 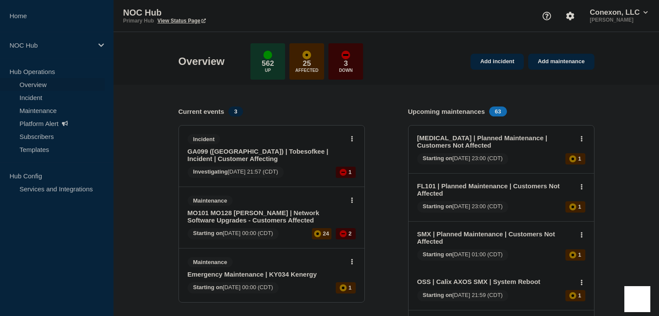 I want to click on p: 562, so click(x=268, y=64).